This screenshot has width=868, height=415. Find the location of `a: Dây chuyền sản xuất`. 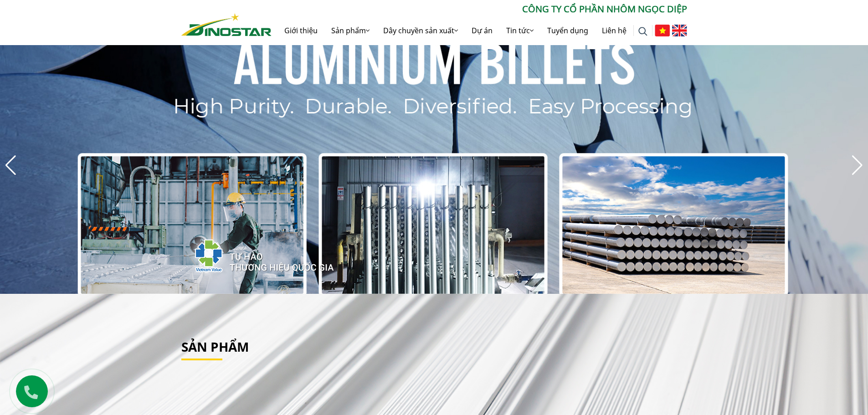

a: Dây chuyền sản xuất is located at coordinates (420, 31).